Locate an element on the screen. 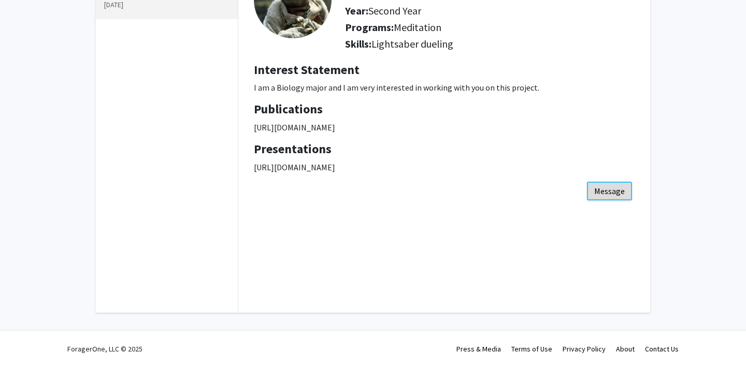 Image resolution: width=746 pixels, height=367 pixels. div: ForagerOne, LLC © 2025 is located at coordinates (105, 349).